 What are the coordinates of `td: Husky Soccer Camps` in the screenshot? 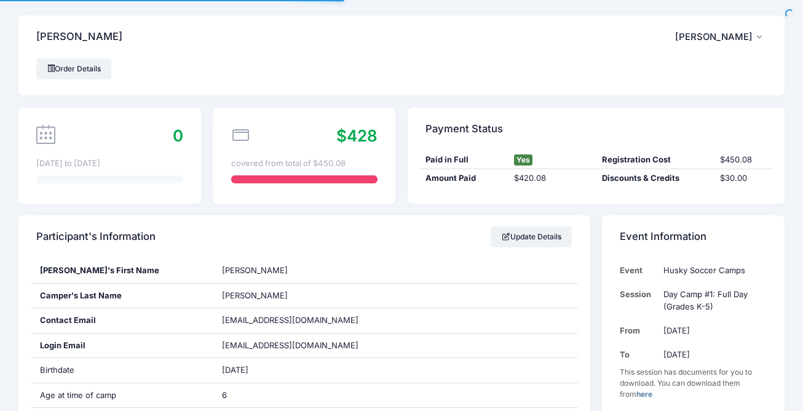 It's located at (712, 270).